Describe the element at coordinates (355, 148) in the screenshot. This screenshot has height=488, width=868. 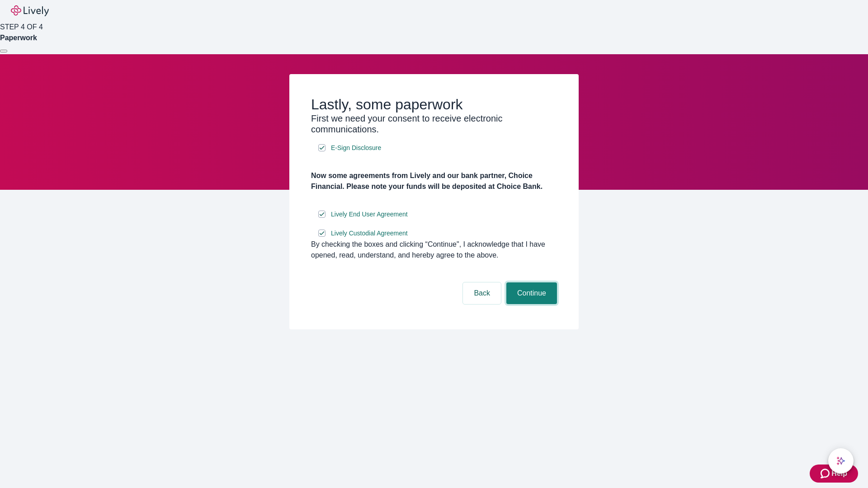
I see `span: E-Sign Disclosure` at that location.